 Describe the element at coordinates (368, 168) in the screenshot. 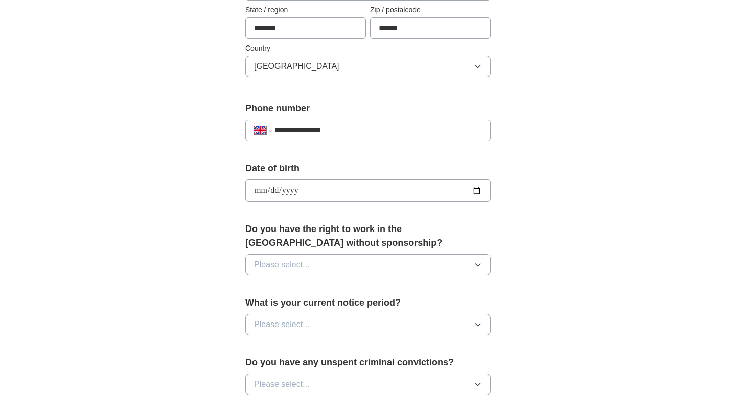

I see `label: Date of birth` at that location.